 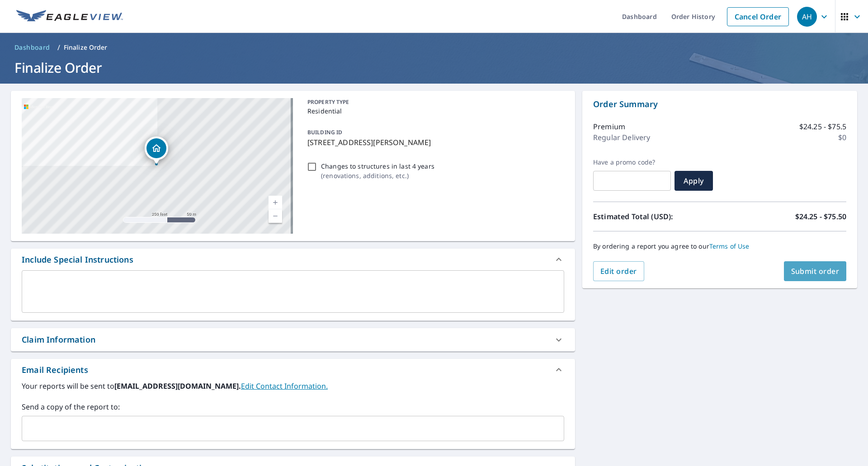 I want to click on button: Apply, so click(x=693, y=180).